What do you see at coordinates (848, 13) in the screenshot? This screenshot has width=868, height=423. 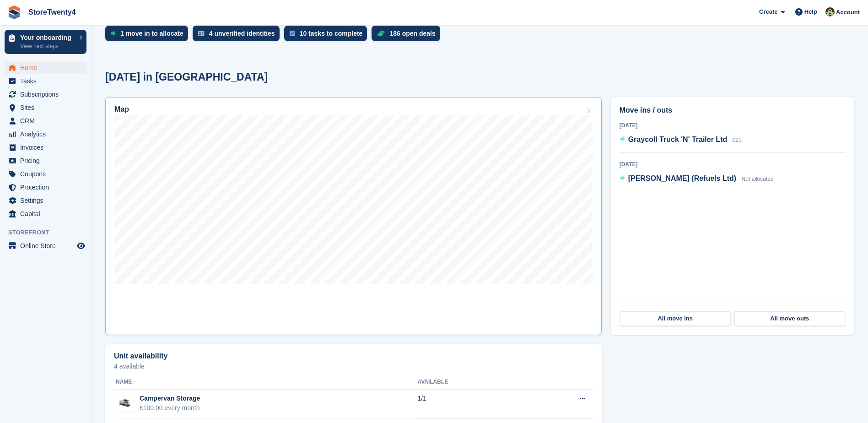 I see `span: Account` at bounding box center [848, 13].